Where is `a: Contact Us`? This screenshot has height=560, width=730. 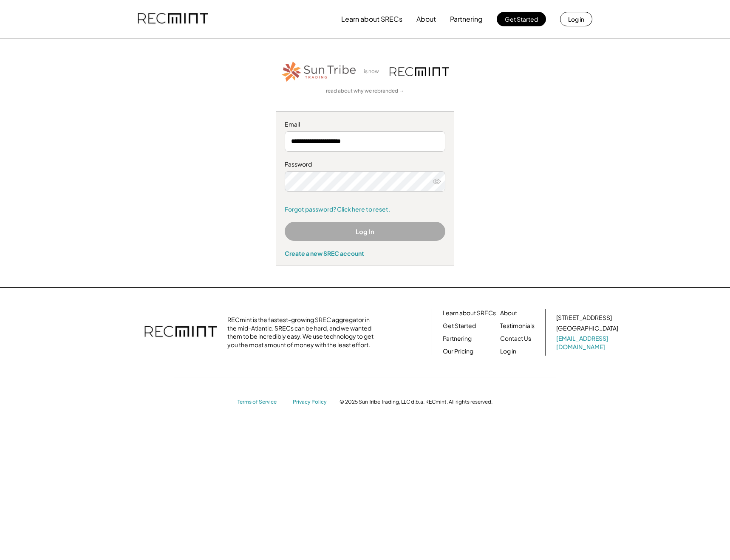
a: Contact Us is located at coordinates (516, 339).